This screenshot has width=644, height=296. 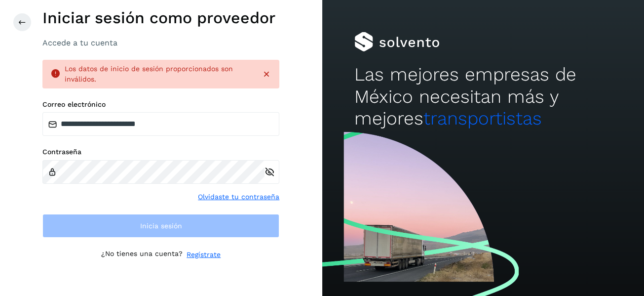 What do you see at coordinates (161, 104) in the screenshot?
I see `label: Correo electrónico` at bounding box center [161, 104].